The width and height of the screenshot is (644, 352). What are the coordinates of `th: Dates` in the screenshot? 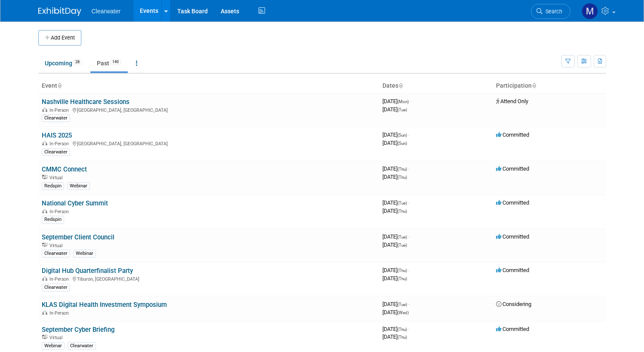 It's located at (435, 86).